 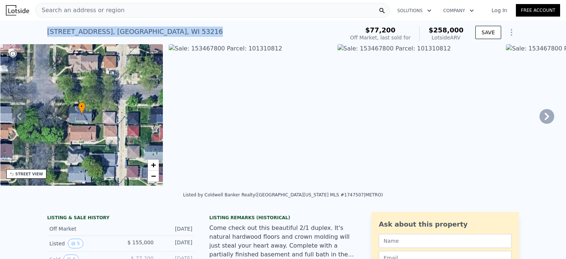 I want to click on div: Listing Remarks (Historical), so click(x=283, y=218).